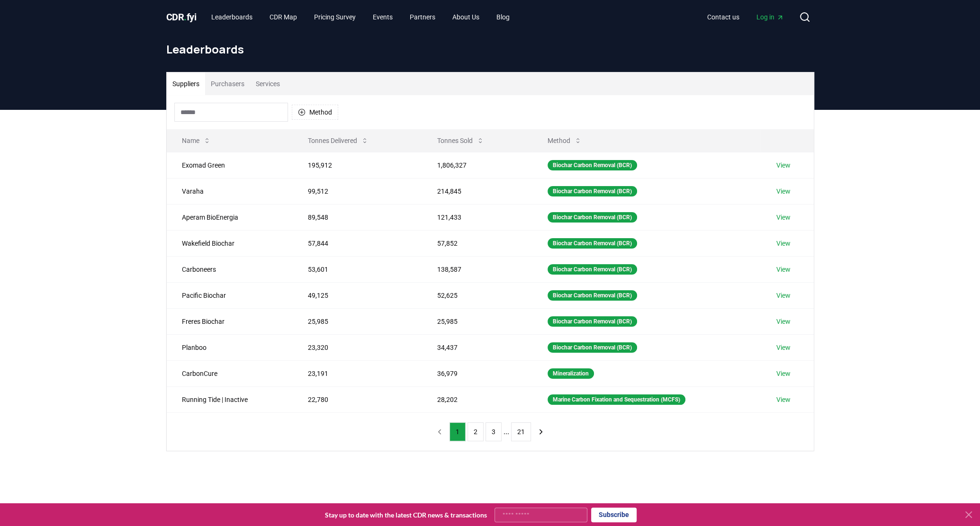 This screenshot has width=980, height=526. Describe the element at coordinates (335, 17) in the screenshot. I see `a: Pricing Survey` at that location.